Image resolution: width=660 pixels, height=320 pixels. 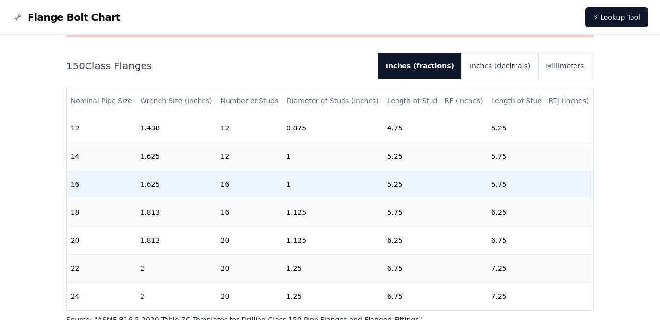 What do you see at coordinates (102, 155) in the screenshot?
I see `td: 14` at bounding box center [102, 155].